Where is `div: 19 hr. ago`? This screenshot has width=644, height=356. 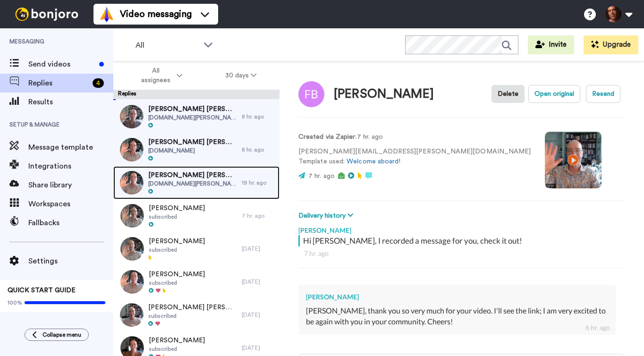
div: 19 hr. ago is located at coordinates (258, 183).